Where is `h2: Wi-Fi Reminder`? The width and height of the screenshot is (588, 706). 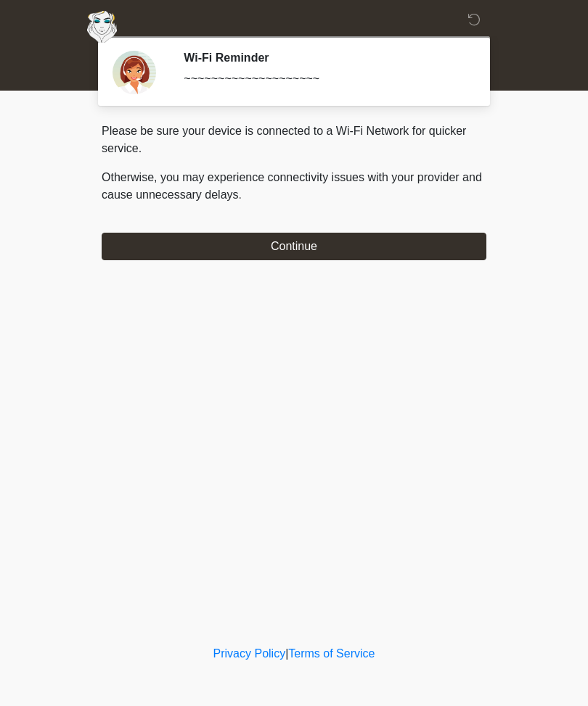 h2: Wi-Fi Reminder is located at coordinates (324, 57).